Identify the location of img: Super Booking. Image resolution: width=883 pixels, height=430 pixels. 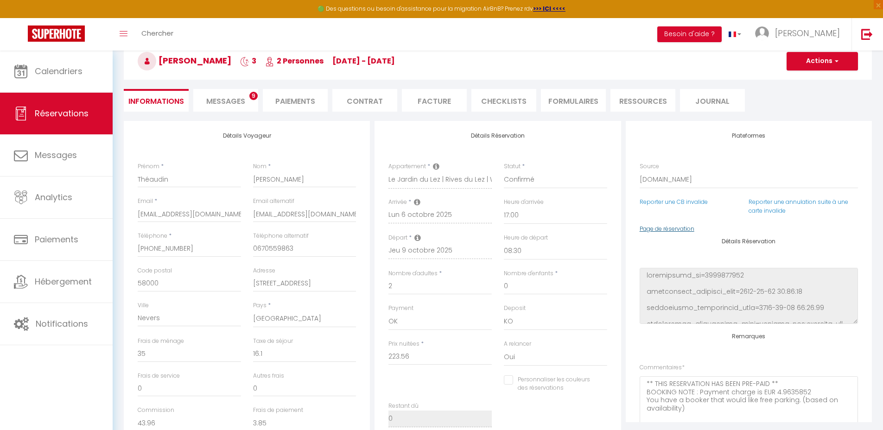
(56, 33).